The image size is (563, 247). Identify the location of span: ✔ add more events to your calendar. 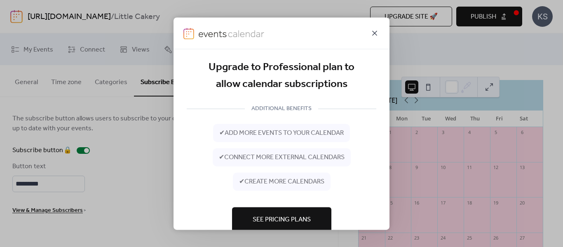
(281, 133).